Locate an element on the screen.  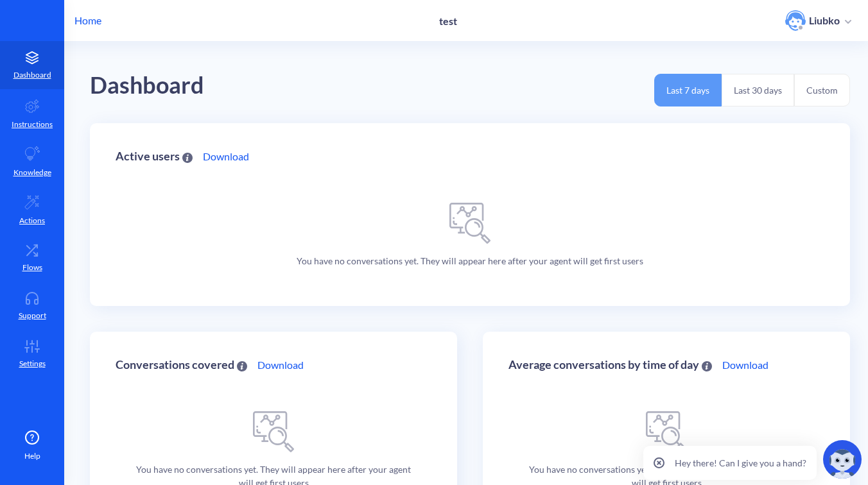
img: copilot-icon.svg is located at coordinates (842, 460).